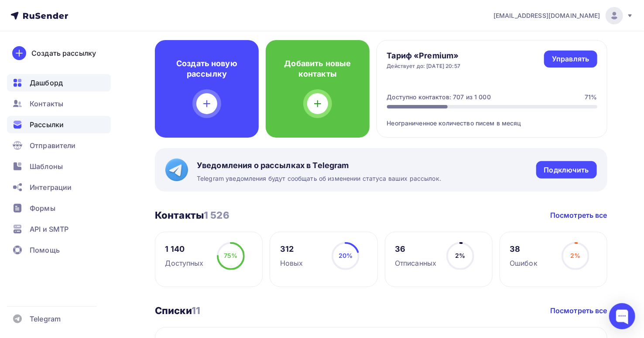 Image resolution: width=644 pixels, height=338 pixels. I want to click on span: 11, so click(196, 311).